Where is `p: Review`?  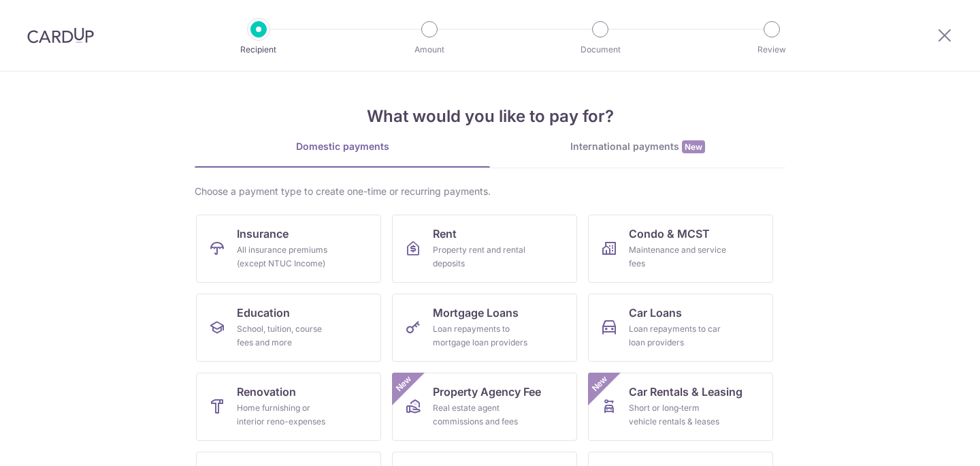
p: Review is located at coordinates (772, 50).